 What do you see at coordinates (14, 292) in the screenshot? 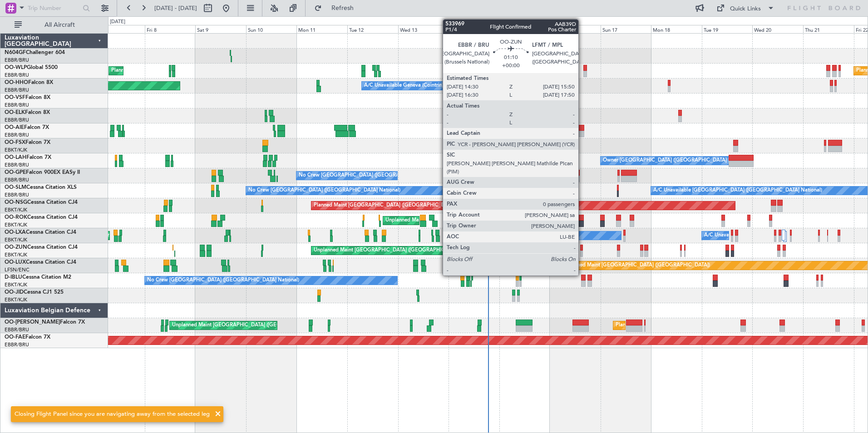
I see `span: OO-JID` at bounding box center [14, 292].